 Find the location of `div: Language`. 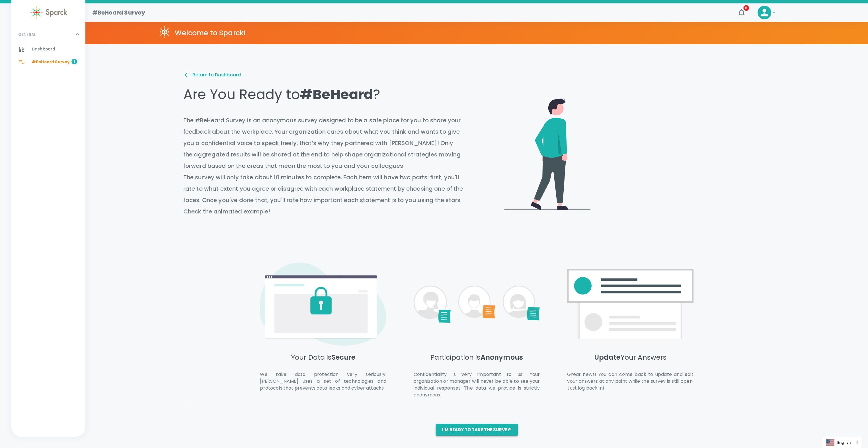

div: Language is located at coordinates (842, 442).